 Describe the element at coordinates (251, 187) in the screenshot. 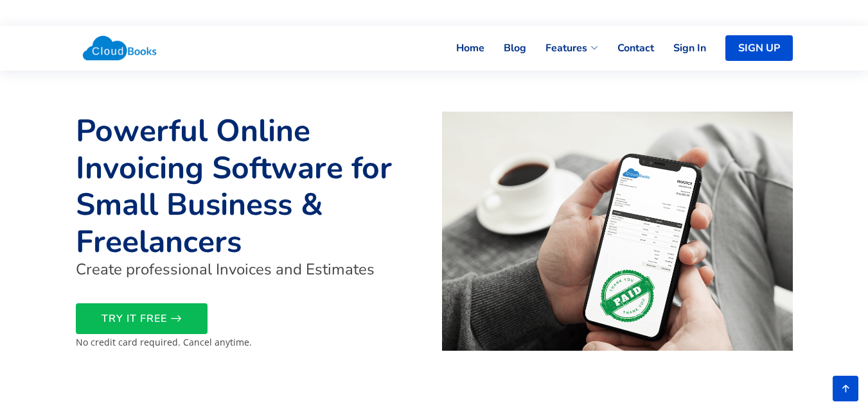

I see `h1: Powerful Online Invoicing Software for Small Business & Freelancers` at that location.